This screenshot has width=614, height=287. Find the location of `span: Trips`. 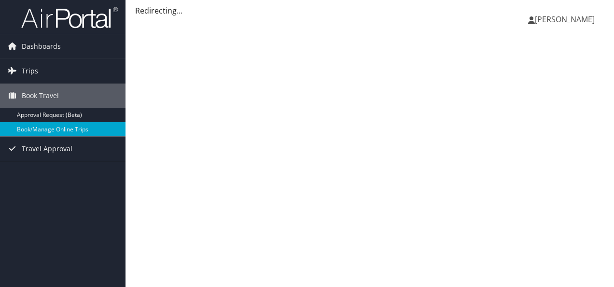

span: Trips is located at coordinates (30, 71).